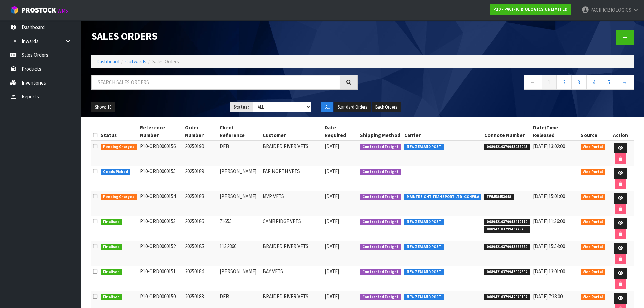 The image size is (644, 308). I want to click on a: Dashboard, so click(108, 61).